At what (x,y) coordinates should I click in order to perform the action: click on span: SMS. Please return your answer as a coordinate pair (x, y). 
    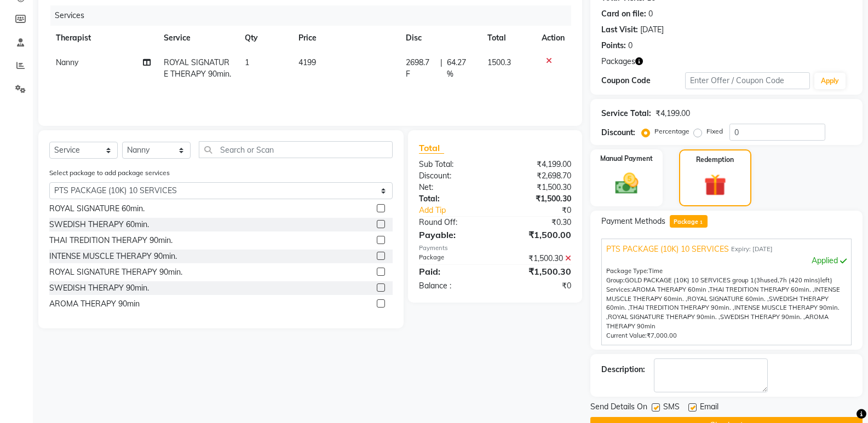
    Looking at the image, I should click on (671, 408).